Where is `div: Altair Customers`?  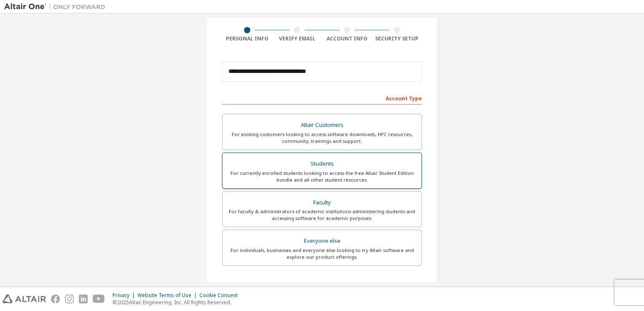
div: Altair Customers is located at coordinates (322, 126).